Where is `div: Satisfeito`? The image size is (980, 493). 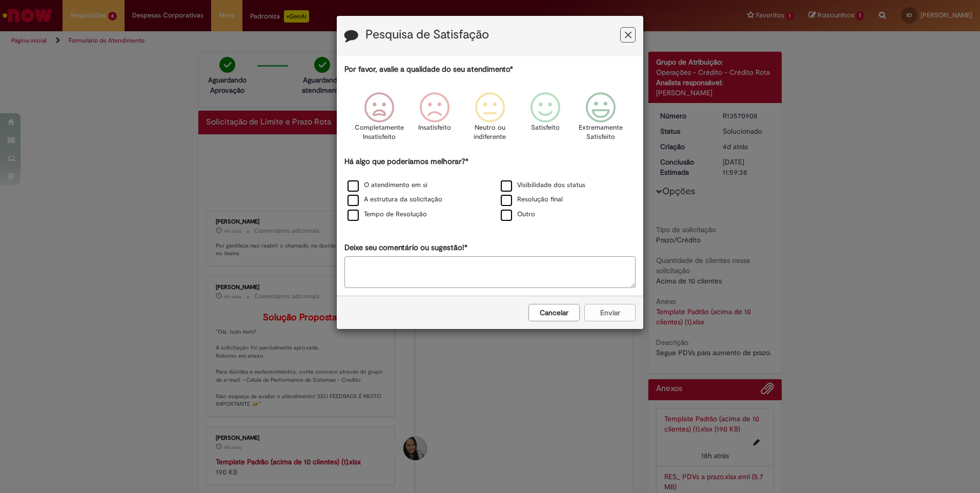
div: Satisfeito is located at coordinates (545, 120).